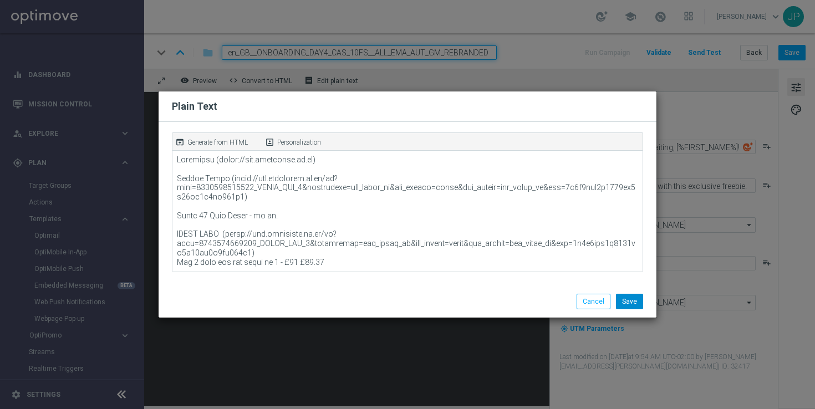 The width and height of the screenshot is (815, 409). What do you see at coordinates (299, 143) in the screenshot?
I see `p: Personalization` at bounding box center [299, 143].